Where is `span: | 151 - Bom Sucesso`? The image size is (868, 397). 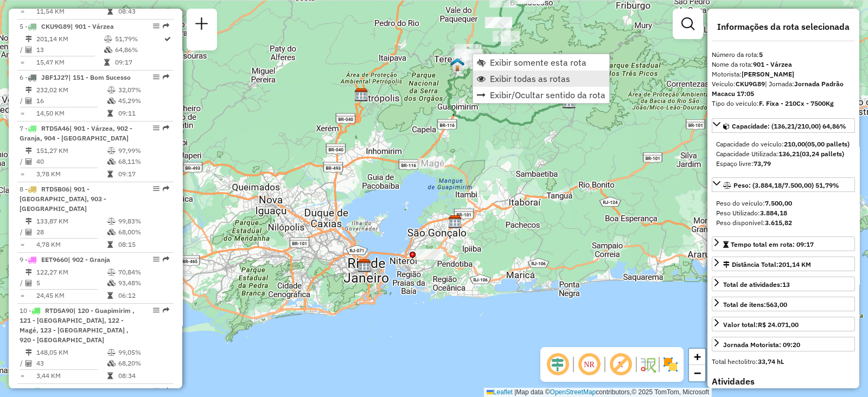
span: | 151 - Bom Sucesso is located at coordinates (99, 77).